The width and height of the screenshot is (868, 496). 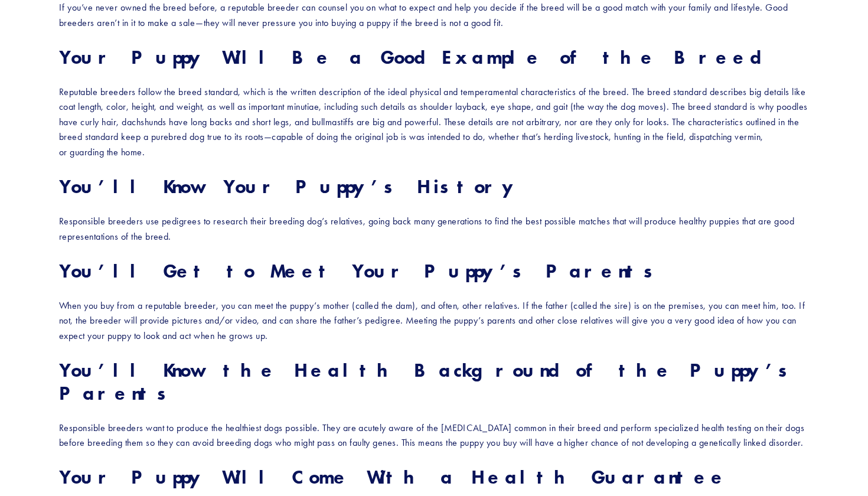 What do you see at coordinates (434, 321) in the screenshot?
I see `p: When you buy from a reputable breeder, you can meet the puppy’s mother (called the dam), and ofte...` at bounding box center [434, 321].